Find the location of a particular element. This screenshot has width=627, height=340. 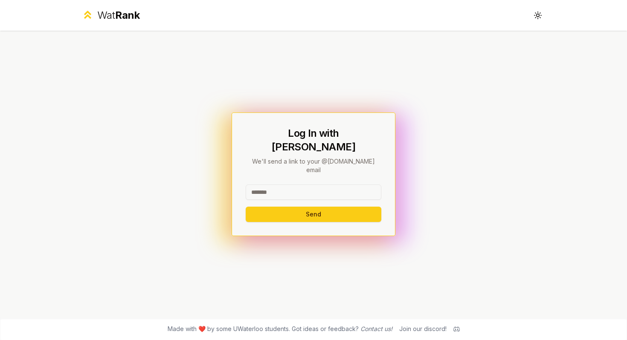

span: Made with ❤️ by some UWaterloo students. Got ideas or feedback? is located at coordinates (280, 329).